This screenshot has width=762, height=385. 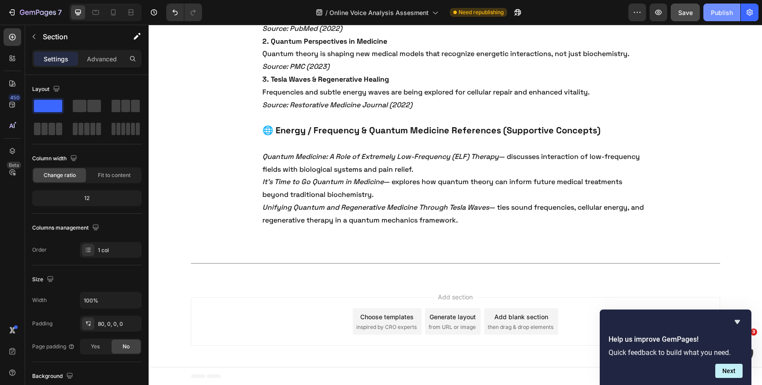 I want to click on button: Publish, so click(x=722, y=12).